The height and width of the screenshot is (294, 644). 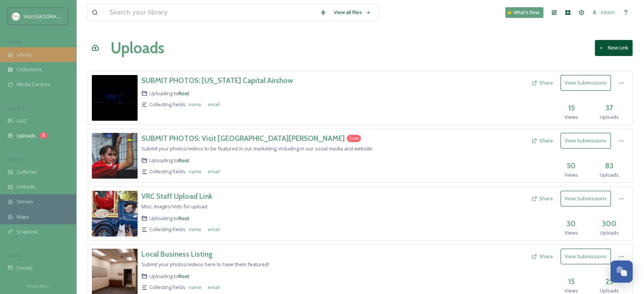 I want to click on a: VRC Staff Upload Link, so click(x=177, y=196).